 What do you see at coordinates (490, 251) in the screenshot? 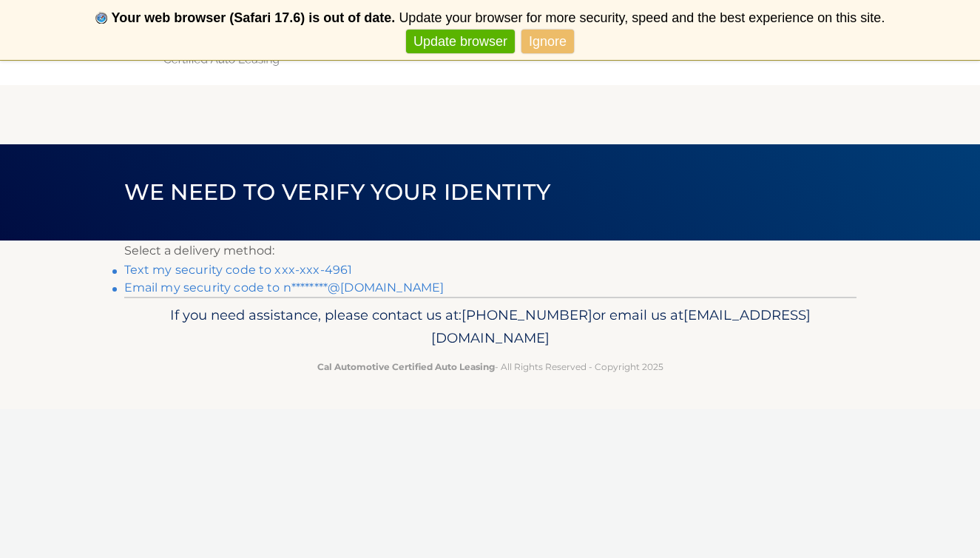
I see `p: Select a delivery method:` at bounding box center [490, 251].